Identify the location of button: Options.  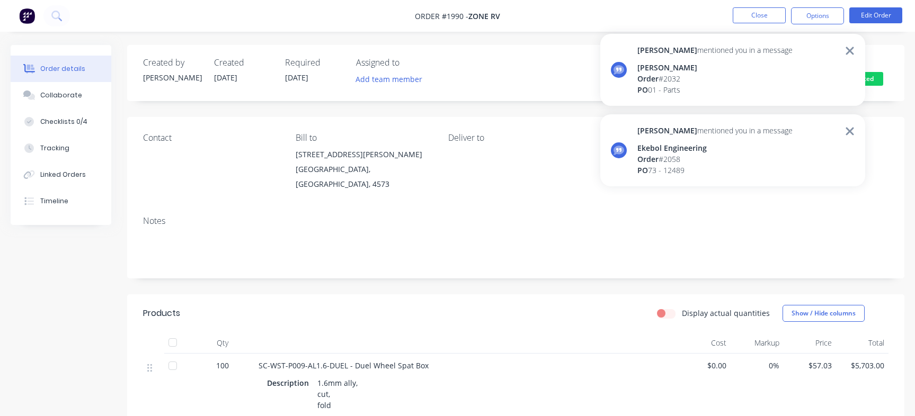
(818, 16).